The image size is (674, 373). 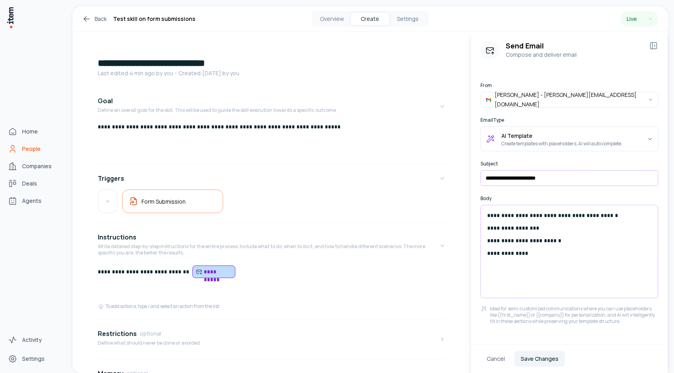 I want to click on a: Activity, so click(x=35, y=340).